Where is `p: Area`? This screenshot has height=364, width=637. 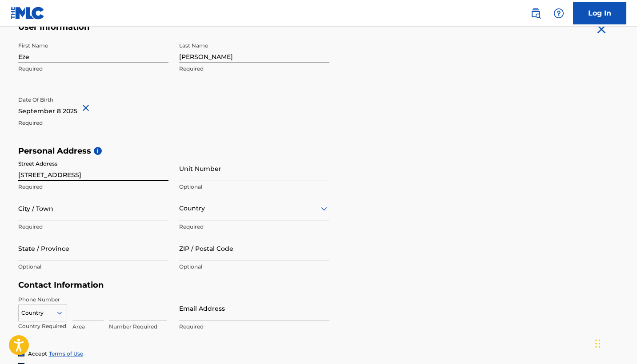
p: Area is located at coordinates (88, 327).